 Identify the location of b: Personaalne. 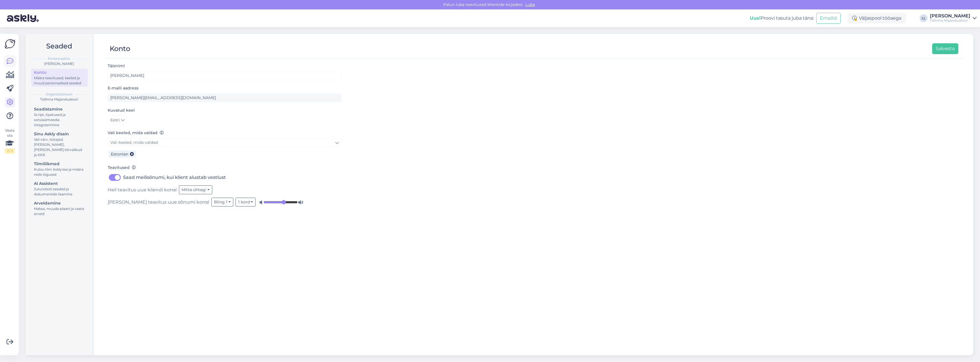
(59, 59).